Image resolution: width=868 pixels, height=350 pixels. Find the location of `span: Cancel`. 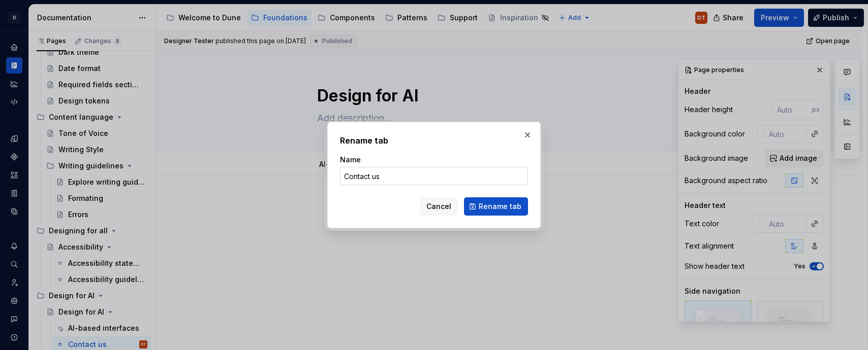

span: Cancel is located at coordinates (439, 207).